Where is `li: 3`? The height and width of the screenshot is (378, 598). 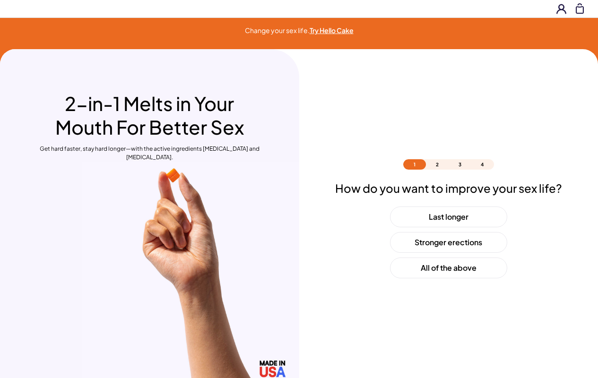
li: 3 is located at coordinates (460, 164).